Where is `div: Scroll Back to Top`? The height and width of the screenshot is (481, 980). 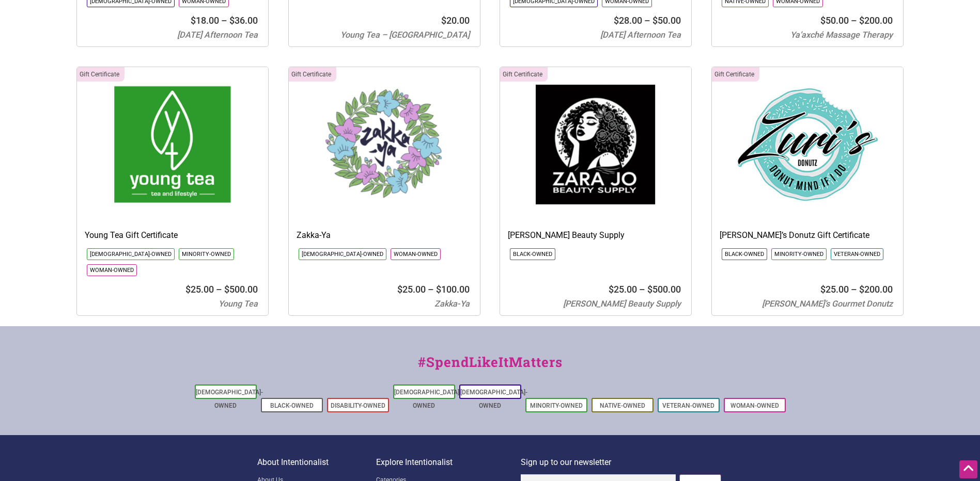
div: Scroll Back to Top is located at coordinates (968, 469).